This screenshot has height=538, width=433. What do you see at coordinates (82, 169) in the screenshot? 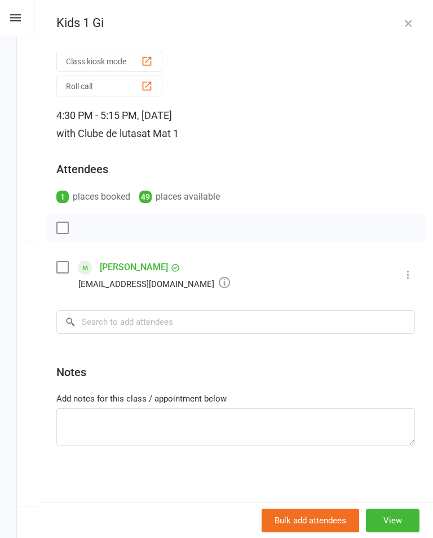
I see `div: Attendees` at bounding box center [82, 169].